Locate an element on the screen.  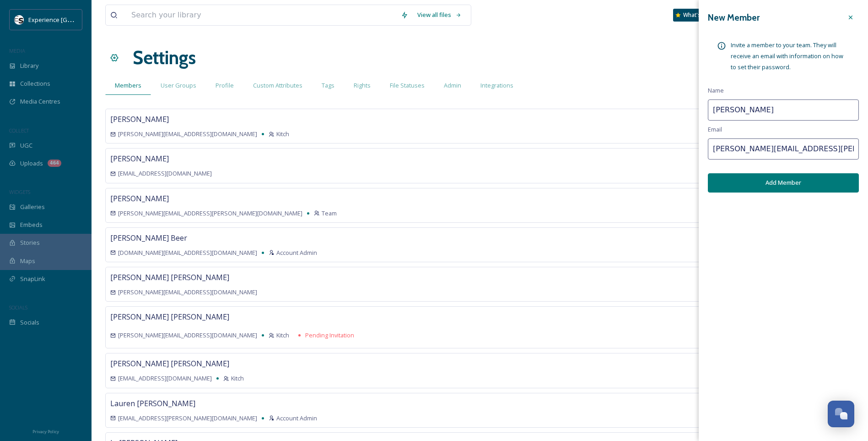
h3: New Member is located at coordinates (734, 17).